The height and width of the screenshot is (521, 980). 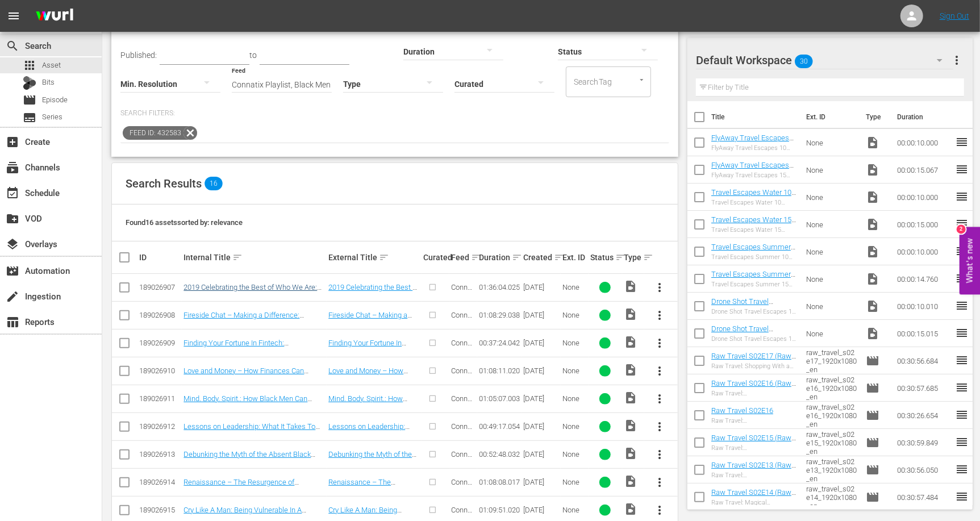 What do you see at coordinates (752, 142) in the screenshot?
I see `a: FlyAway Travel Escapes 10 Seconds` at bounding box center [752, 142].